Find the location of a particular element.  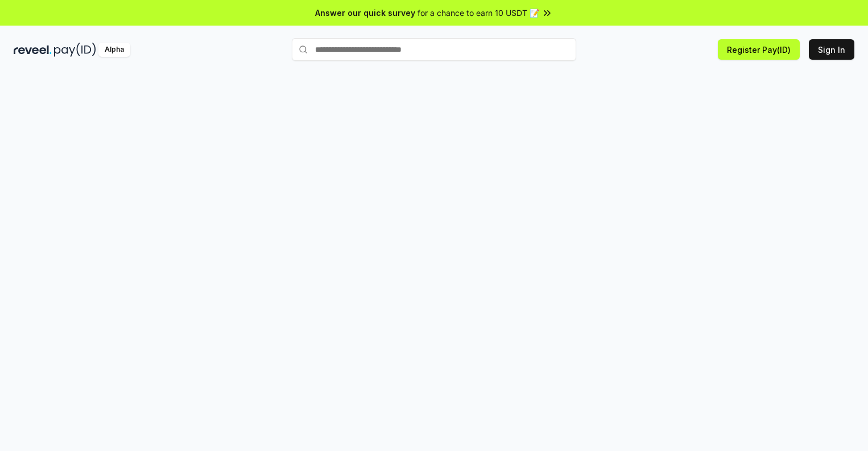

span: for a chance to earn 10 USDT 📝 is located at coordinates (478, 13).